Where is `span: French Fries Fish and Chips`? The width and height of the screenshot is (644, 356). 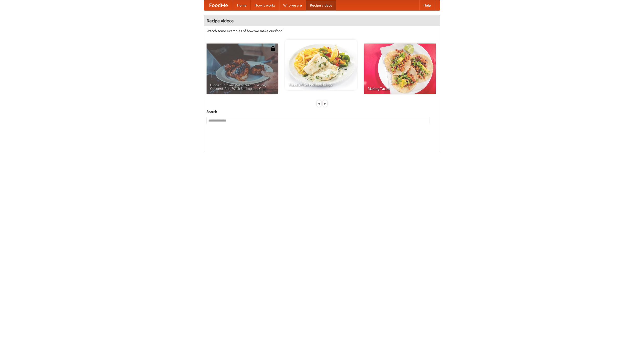
span: French Fries Fish and Chips is located at coordinates (321, 85).